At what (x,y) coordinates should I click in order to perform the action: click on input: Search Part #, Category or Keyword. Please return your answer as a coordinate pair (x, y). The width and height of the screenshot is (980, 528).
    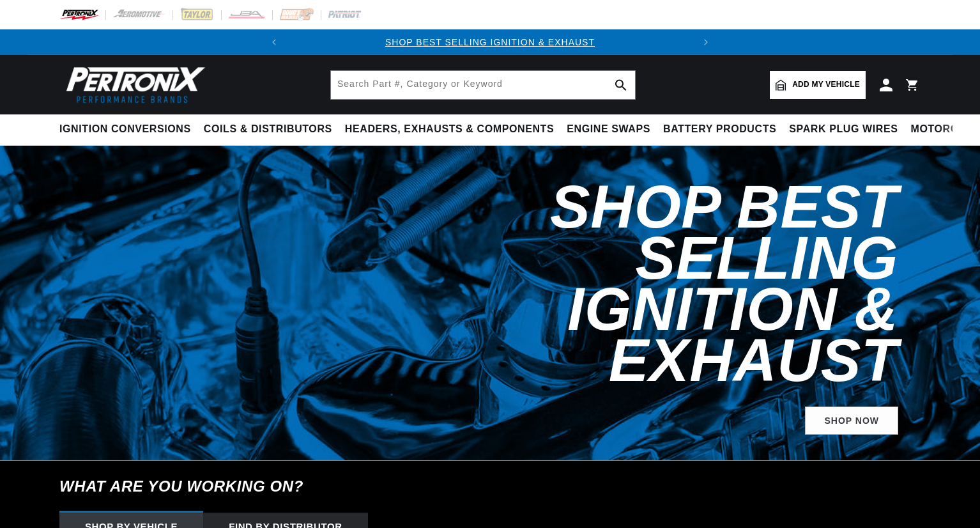
    Looking at the image, I should click on (483, 85).